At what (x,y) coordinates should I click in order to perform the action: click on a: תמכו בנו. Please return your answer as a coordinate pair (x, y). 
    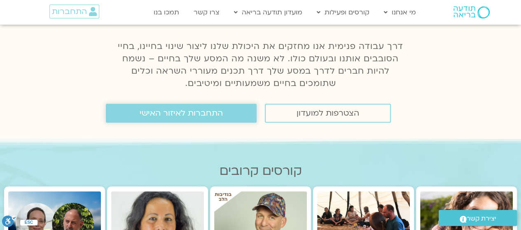
    Looking at the image, I should click on (166, 12).